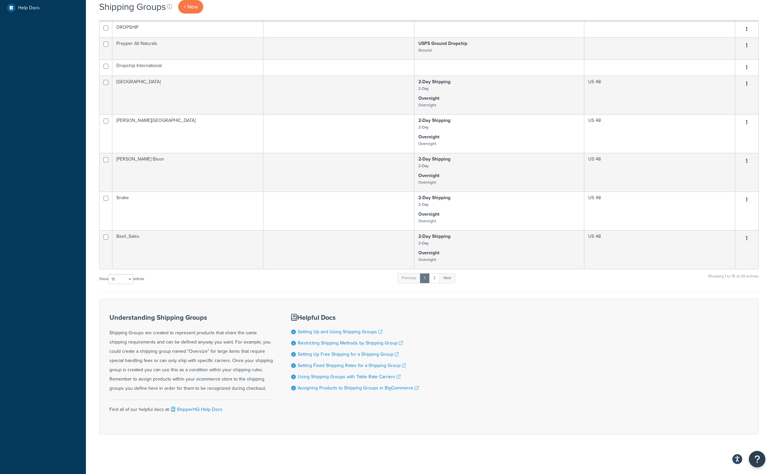 The width and height of the screenshot is (772, 474). Describe the element at coordinates (188, 211) in the screenshot. I see `td: Snake` at that location.